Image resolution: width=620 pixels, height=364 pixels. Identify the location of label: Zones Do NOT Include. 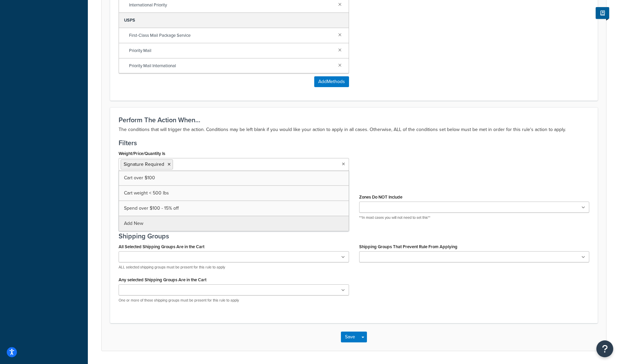
(381, 197).